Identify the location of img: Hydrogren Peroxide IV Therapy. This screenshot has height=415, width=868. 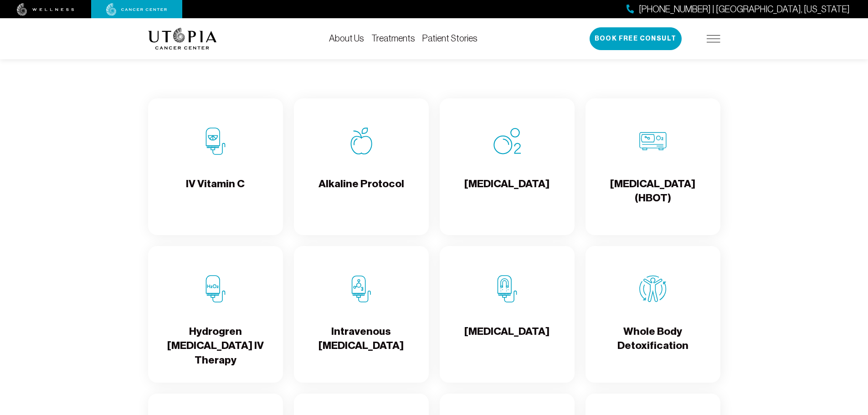
(216, 289).